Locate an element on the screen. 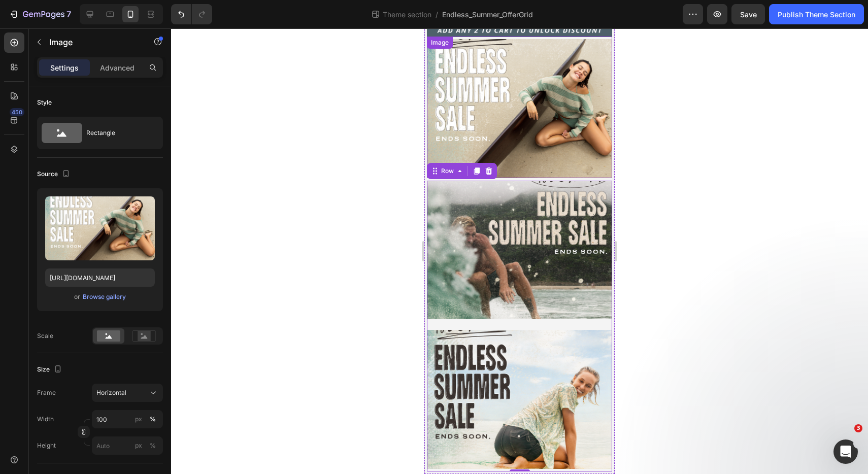  div: Browse gallery is located at coordinates (104, 297).